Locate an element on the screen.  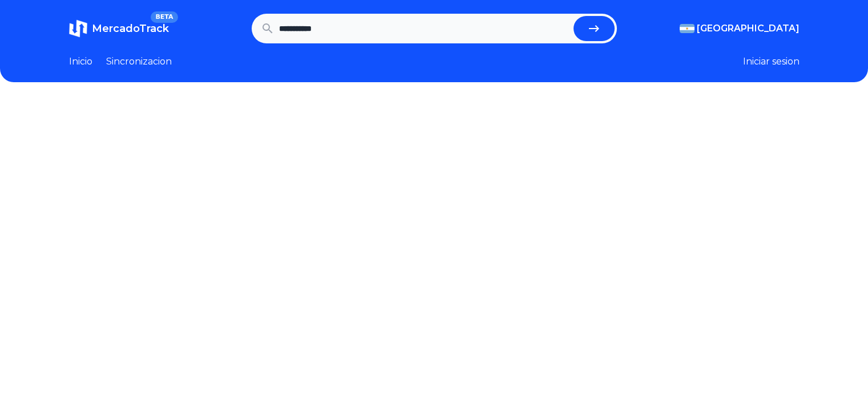
span: BETA is located at coordinates (164, 17).